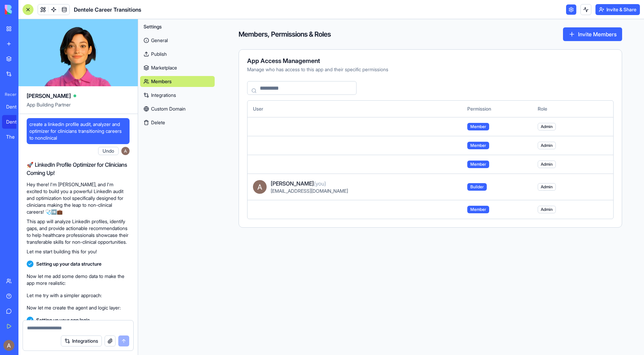 This screenshot has height=355, width=644. What do you see at coordinates (81, 340) in the screenshot?
I see `button: Integrations` at bounding box center [81, 340].